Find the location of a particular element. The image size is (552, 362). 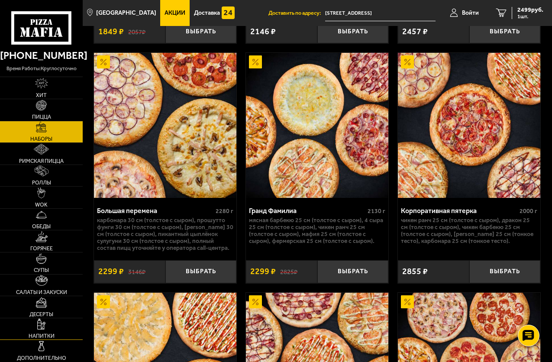

img: Корпоративная пятерка is located at coordinates (469, 126).